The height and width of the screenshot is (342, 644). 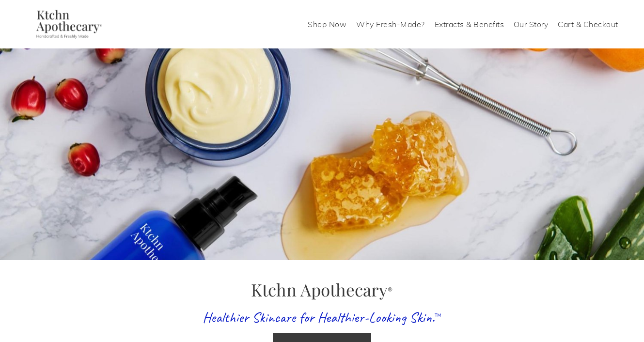 What do you see at coordinates (67, 24) in the screenshot?
I see `img: Ktchn Apothecary` at bounding box center [67, 24].